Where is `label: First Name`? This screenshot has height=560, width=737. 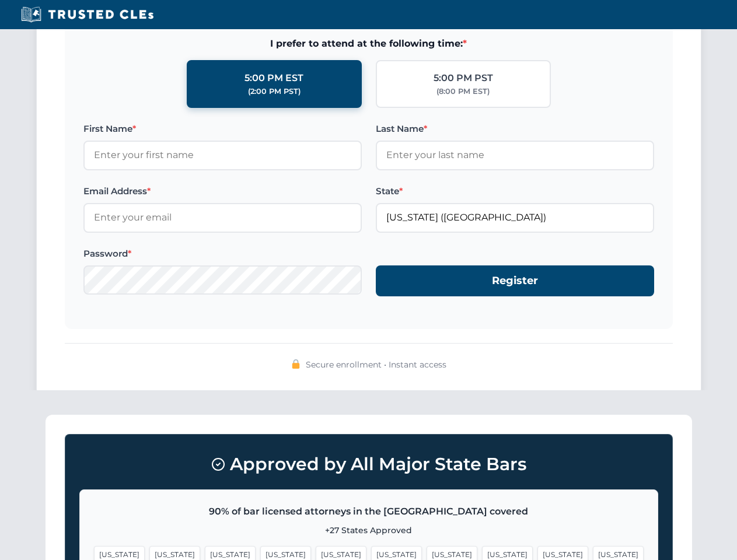
label: First Name is located at coordinates (223, 129).